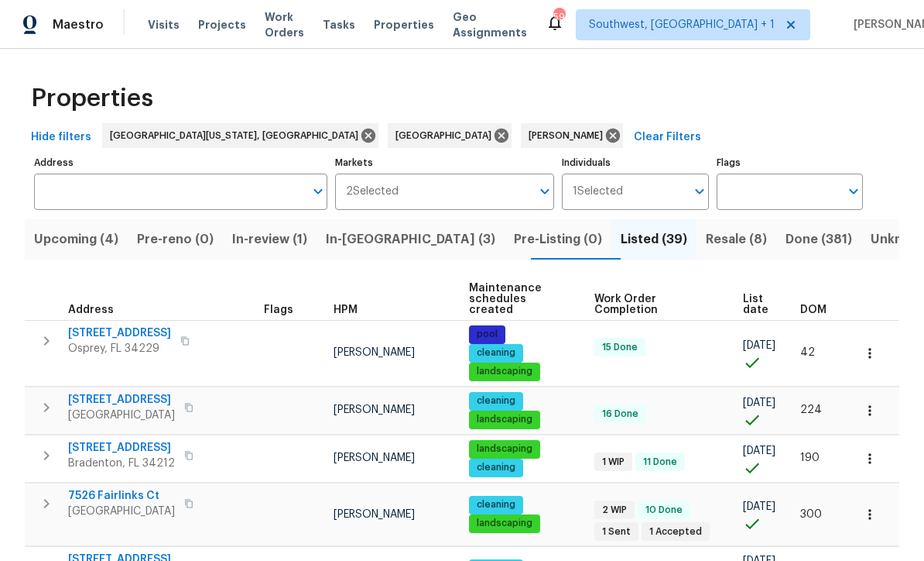 Image resolution: width=924 pixels, height=561 pixels. I want to click on span: Maestro, so click(78, 25).